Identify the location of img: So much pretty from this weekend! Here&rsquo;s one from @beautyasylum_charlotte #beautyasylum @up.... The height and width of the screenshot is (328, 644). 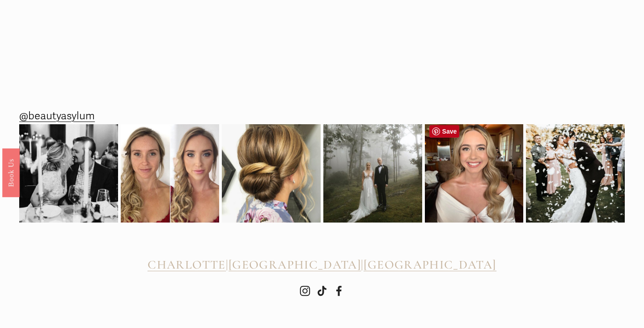
(271, 174).